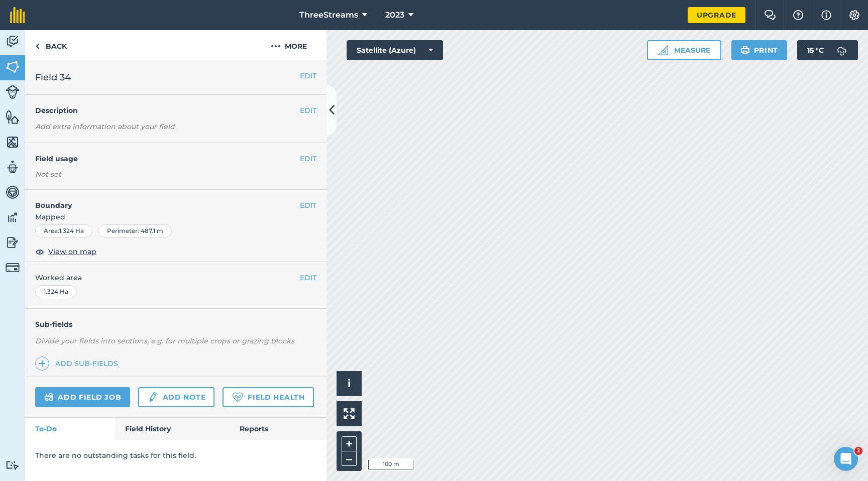  I want to click on h4: Boundary, so click(162, 201).